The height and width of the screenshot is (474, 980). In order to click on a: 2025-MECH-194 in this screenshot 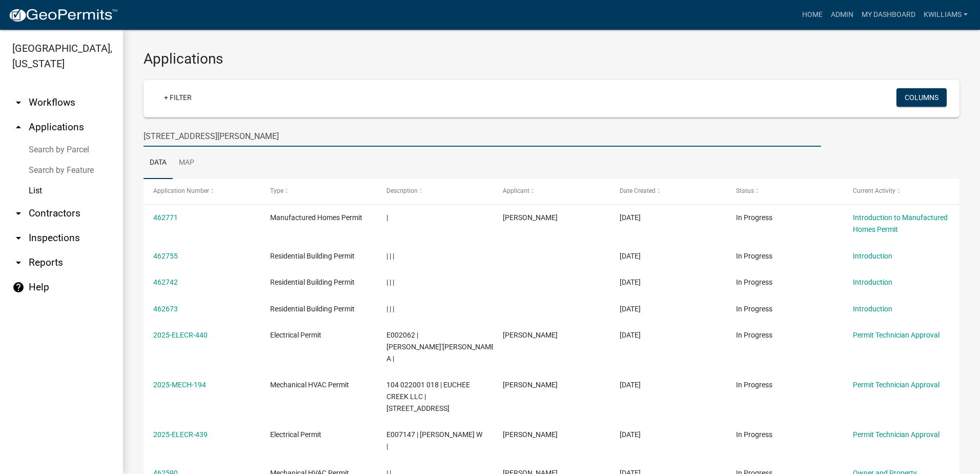, I will do `click(179, 385)`.